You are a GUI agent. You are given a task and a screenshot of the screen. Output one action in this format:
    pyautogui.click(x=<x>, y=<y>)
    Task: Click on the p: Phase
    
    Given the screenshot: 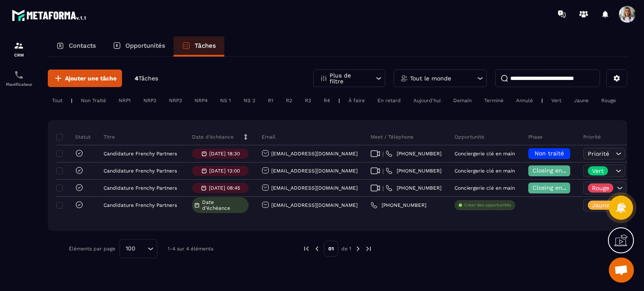 What is the action you would take?
    pyautogui.click(x=535, y=137)
    